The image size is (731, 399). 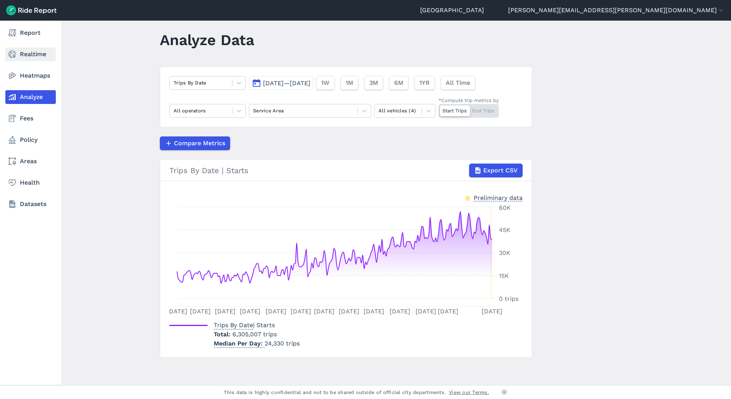 What do you see at coordinates (31, 119) in the screenshot?
I see `a: Fees` at bounding box center [31, 119].